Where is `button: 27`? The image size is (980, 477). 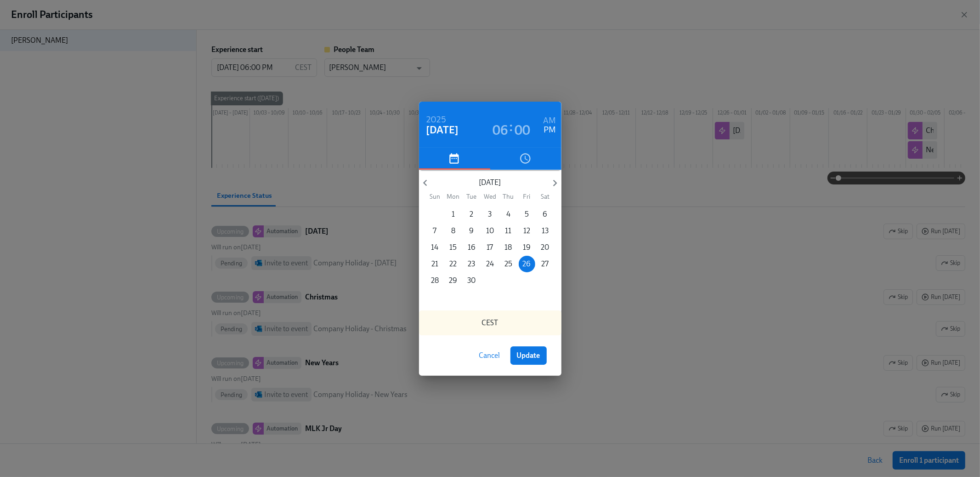 button: 27 is located at coordinates (545, 264).